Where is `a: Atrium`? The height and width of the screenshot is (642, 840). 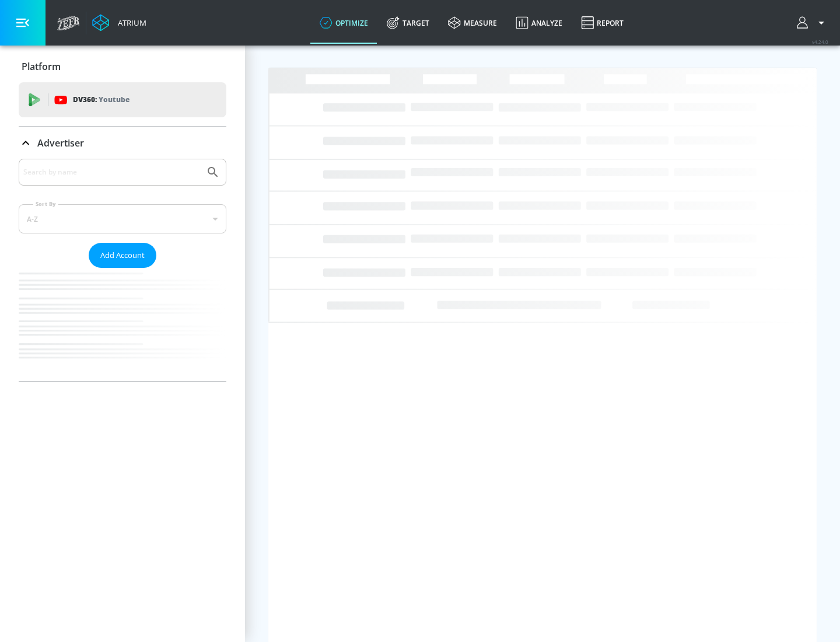 a: Atrium is located at coordinates (119, 23).